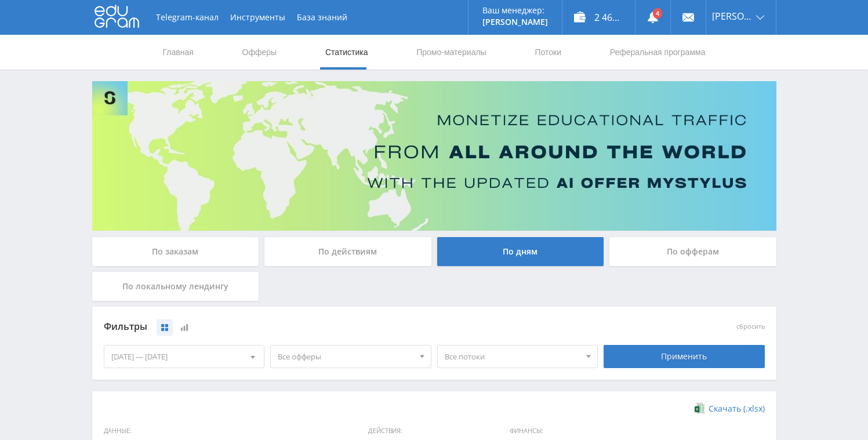 The image size is (868, 440). I want to click on a: Потоки, so click(548, 52).